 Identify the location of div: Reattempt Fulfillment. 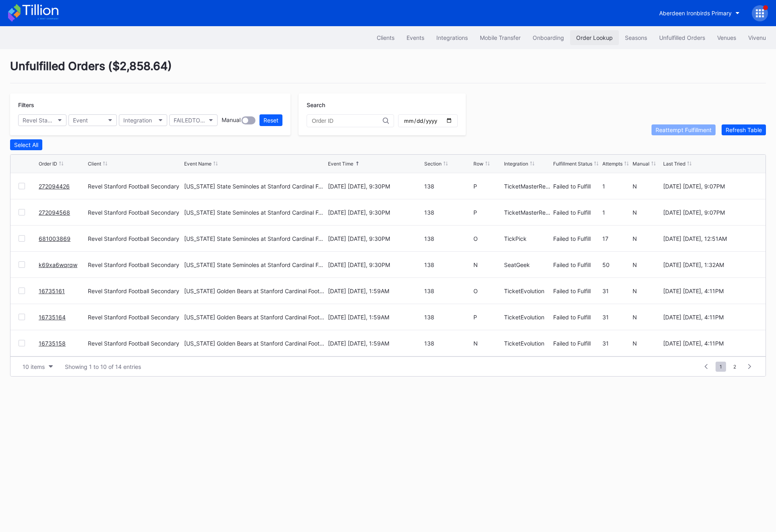
(683, 130).